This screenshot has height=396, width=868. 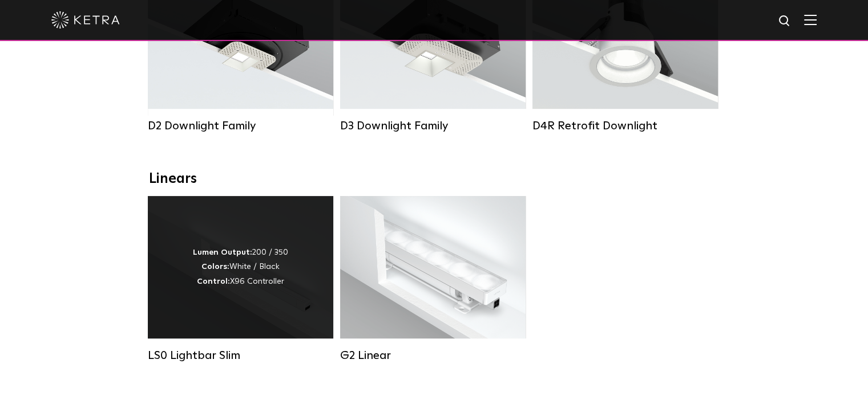 What do you see at coordinates (215, 267) in the screenshot?
I see `strong: Colors:` at bounding box center [215, 267].